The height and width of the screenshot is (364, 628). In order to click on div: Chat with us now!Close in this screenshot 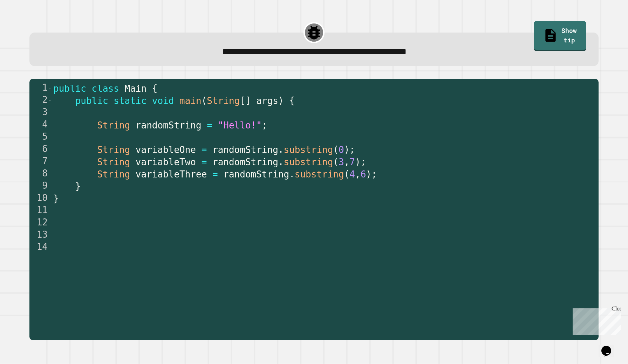, I will do `click(26, 23)`.